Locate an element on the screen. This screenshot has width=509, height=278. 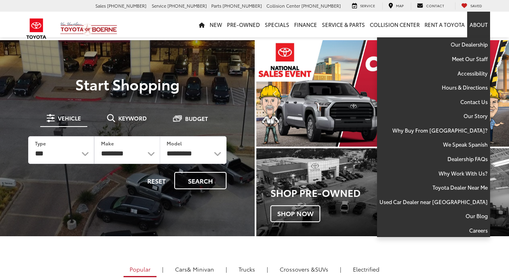
span: Map is located at coordinates (400, 5).